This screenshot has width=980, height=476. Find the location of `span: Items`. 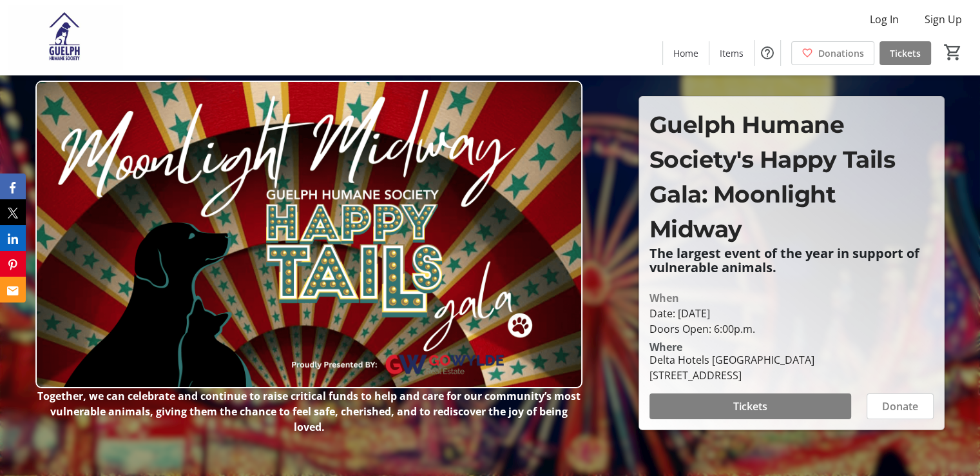

span: Items is located at coordinates (731, 53).